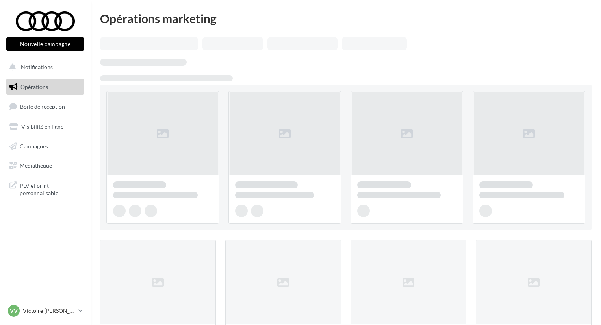 This screenshot has height=325, width=601. Describe the element at coordinates (34, 87) in the screenshot. I see `span: Opérations` at that location.